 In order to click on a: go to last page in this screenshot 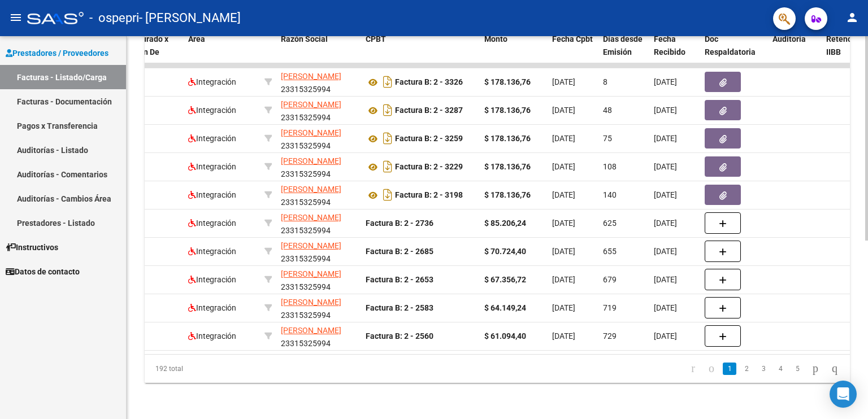, I will do `click(835, 369)`.